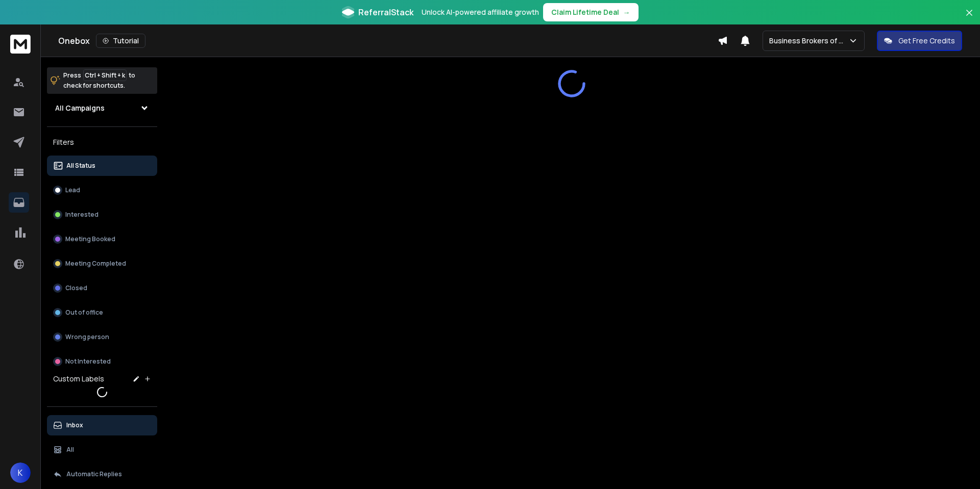  What do you see at coordinates (102, 108) in the screenshot?
I see `button: All Campaigns` at bounding box center [102, 108].